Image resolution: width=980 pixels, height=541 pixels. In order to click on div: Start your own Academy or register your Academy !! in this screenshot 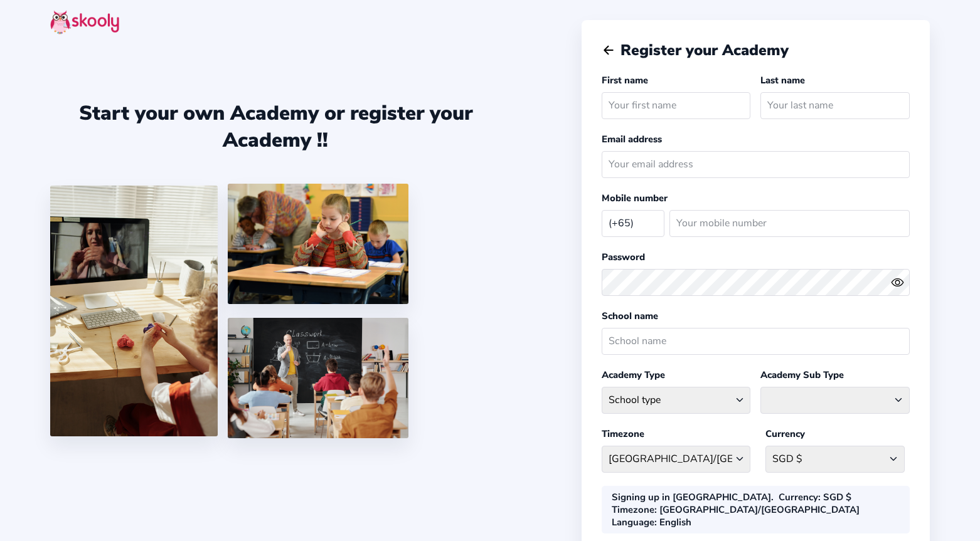, I will do `click(275, 127)`.